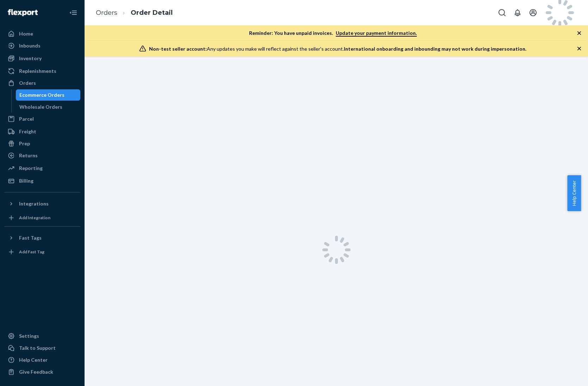  I want to click on div: Fast Tags, so click(30, 238).